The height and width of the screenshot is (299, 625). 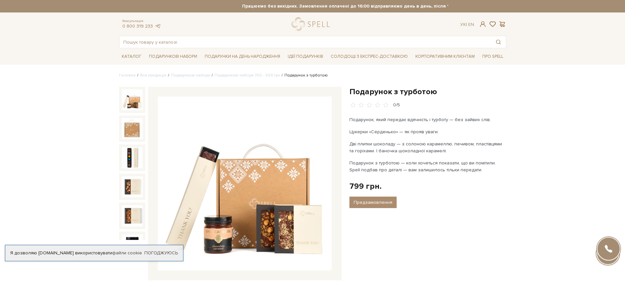 What do you see at coordinates (243, 56) in the screenshot?
I see `span: Подарунки на День народження` at bounding box center [243, 56].